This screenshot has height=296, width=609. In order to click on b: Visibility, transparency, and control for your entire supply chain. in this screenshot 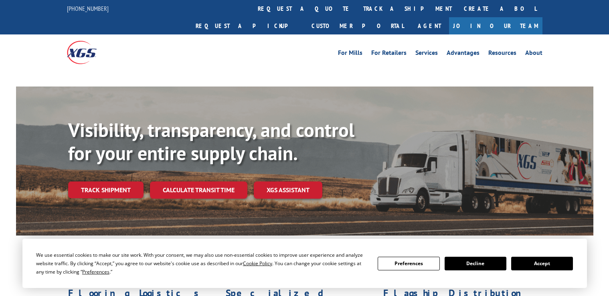, I will do `click(211, 142)`.